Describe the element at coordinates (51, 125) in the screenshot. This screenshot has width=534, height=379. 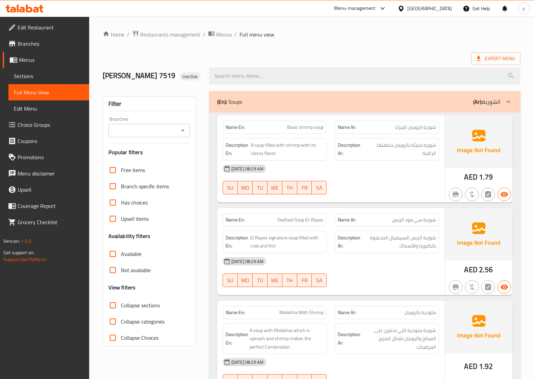
I see `span: Choice Groups` at that location.